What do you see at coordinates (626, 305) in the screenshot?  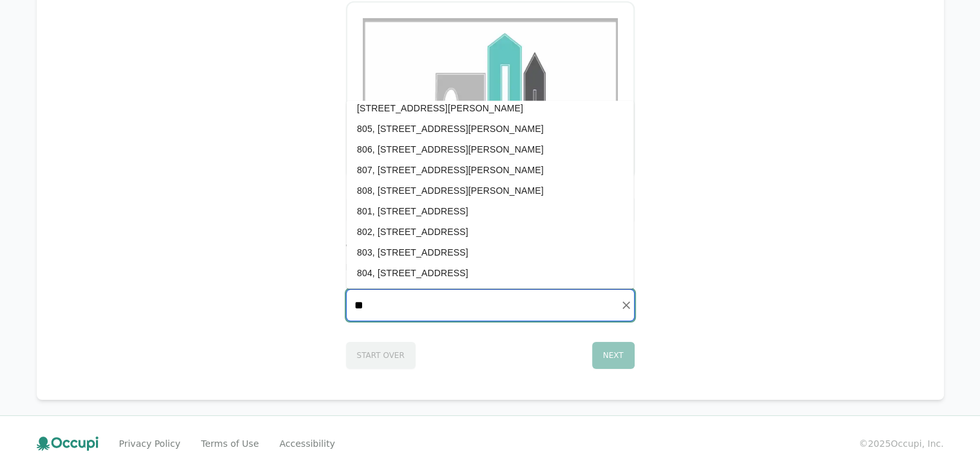 I see `button: Clear` at bounding box center [626, 305].